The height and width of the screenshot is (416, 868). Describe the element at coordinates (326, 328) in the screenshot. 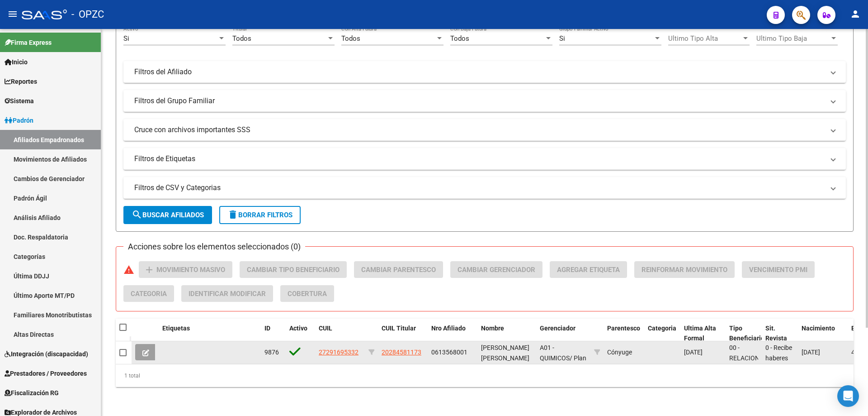

I see `span: CUIL` at that location.